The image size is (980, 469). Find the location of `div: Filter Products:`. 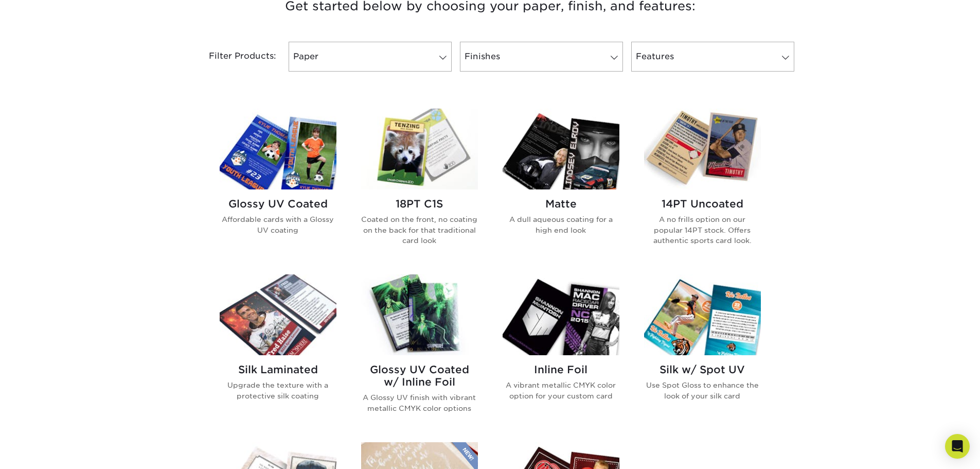

div: Filter Products: is located at coordinates (233, 57).